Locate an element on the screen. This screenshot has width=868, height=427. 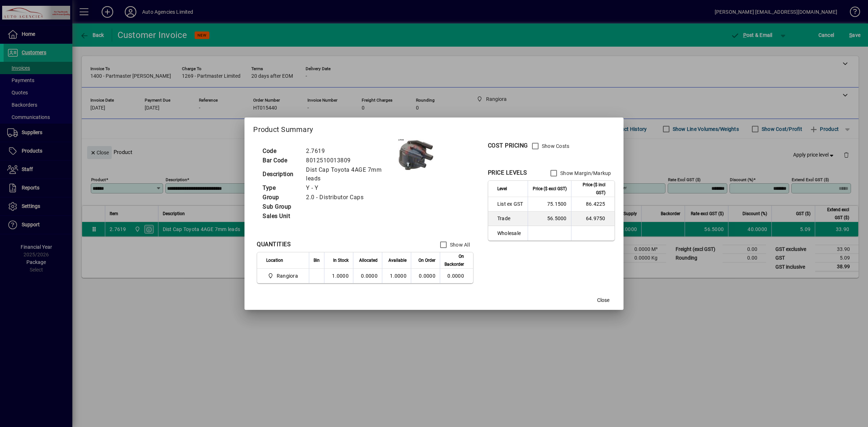
button: Close is located at coordinates (603, 300).